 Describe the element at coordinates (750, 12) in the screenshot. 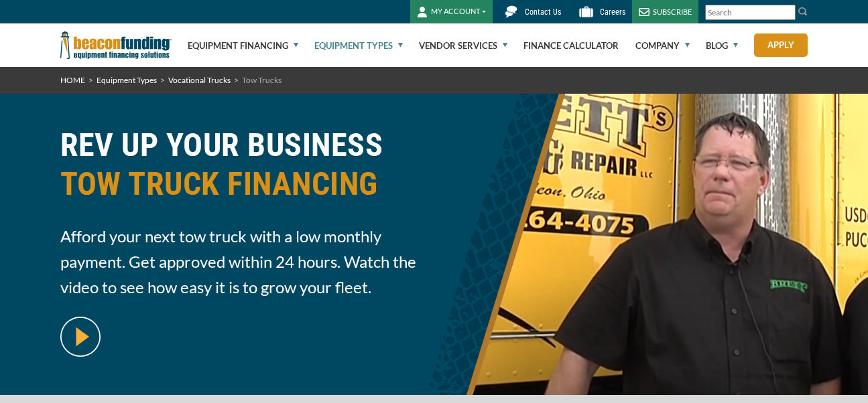

I see `input: Search` at that location.